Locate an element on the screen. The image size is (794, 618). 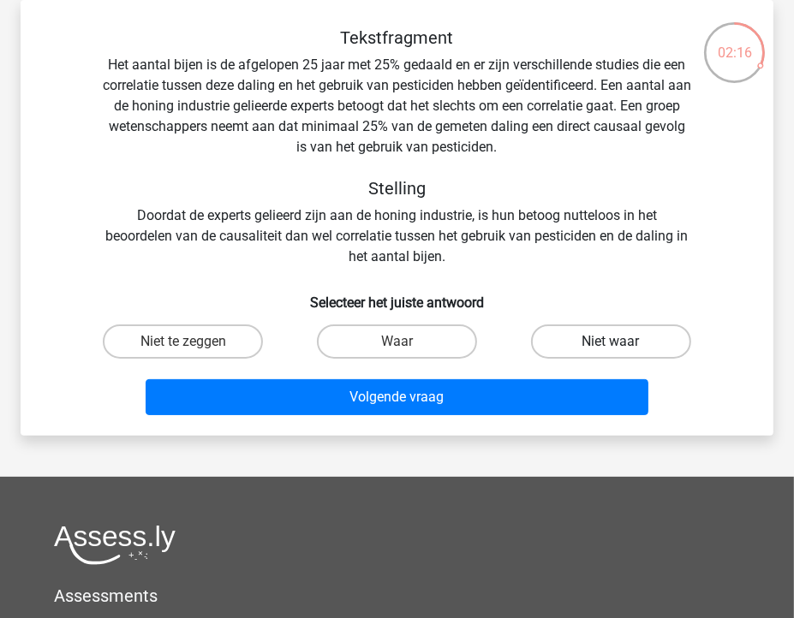
label: Niet te zeggen is located at coordinates (182, 342).